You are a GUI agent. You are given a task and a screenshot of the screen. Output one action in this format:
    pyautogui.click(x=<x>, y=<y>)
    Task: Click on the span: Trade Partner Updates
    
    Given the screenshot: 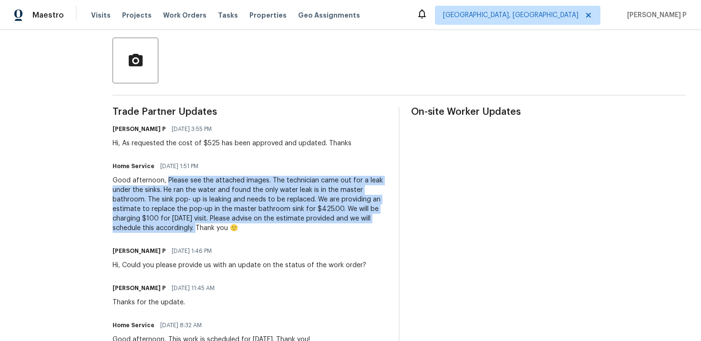 What is the action you would take?
    pyautogui.click(x=250, y=112)
    